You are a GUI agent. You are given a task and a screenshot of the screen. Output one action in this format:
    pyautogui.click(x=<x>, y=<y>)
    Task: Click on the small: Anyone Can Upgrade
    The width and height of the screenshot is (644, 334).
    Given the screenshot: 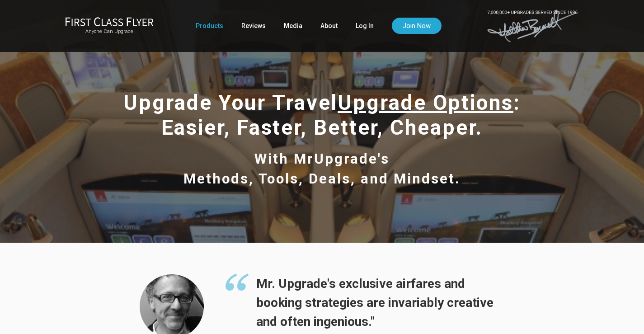 What is the action you would take?
    pyautogui.click(x=110, y=32)
    